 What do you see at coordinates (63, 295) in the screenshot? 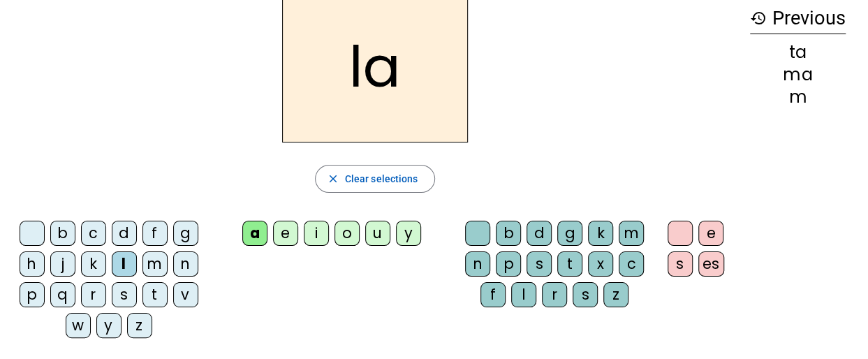
I see `div: q` at bounding box center [63, 295].